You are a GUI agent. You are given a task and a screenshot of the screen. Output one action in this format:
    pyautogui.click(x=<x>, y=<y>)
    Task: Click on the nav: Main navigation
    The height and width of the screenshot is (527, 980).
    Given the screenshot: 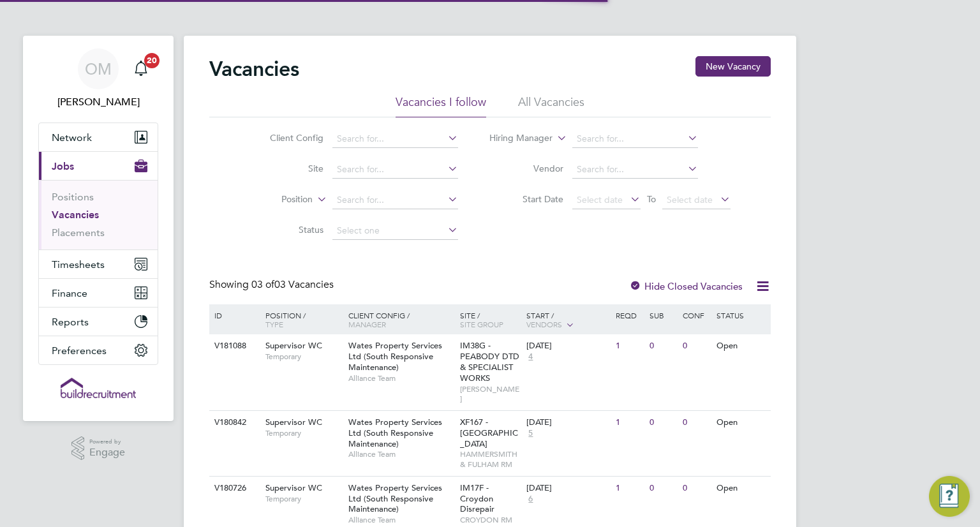 What is the action you would take?
    pyautogui.click(x=98, y=229)
    